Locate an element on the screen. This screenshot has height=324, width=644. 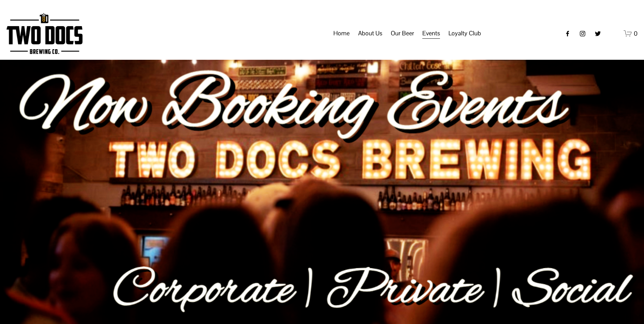
a: Facebook is located at coordinates (568, 33).